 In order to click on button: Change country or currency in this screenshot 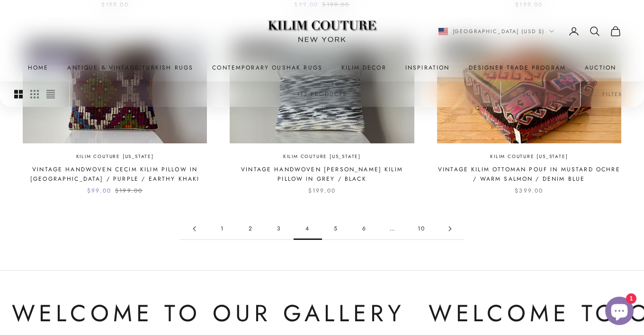, I will do `click(496, 31)`.